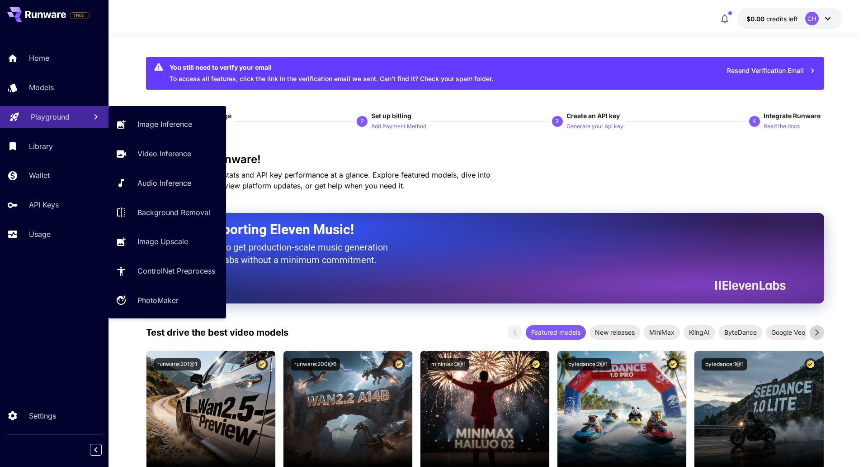 The image size is (868, 467). Describe the element at coordinates (782, 18) in the screenshot. I see `span: credits left` at that location.